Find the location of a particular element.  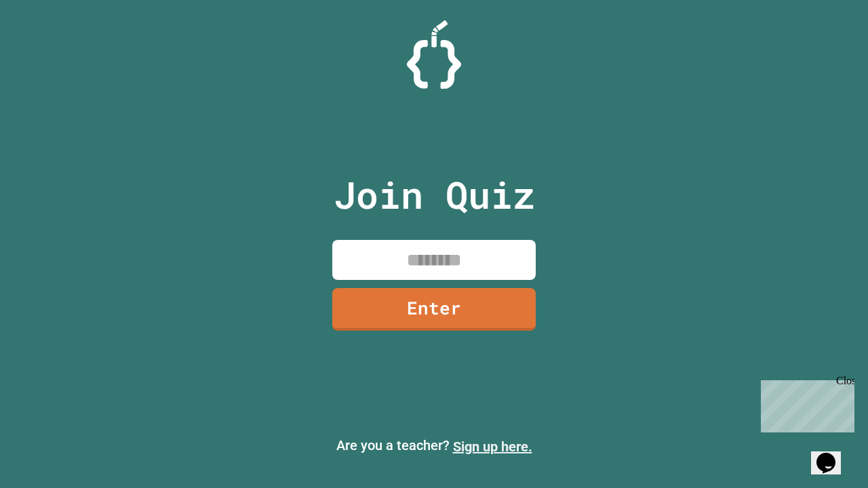

p: Join Quiz is located at coordinates (434, 194).